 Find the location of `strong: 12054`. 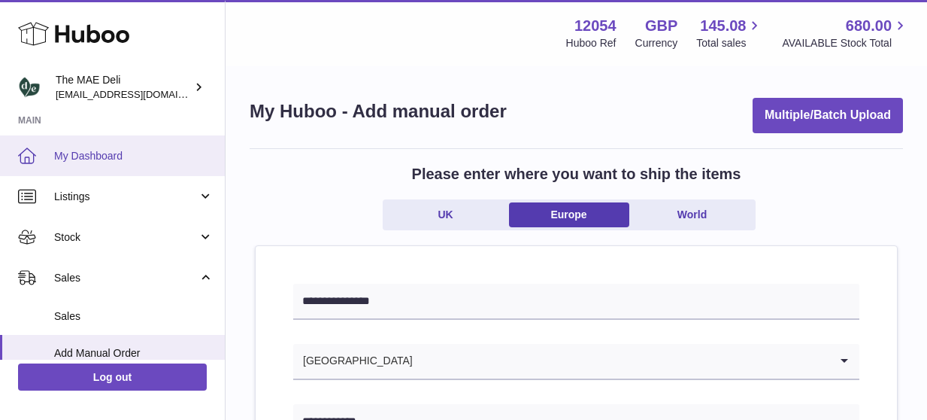

strong: 12054 is located at coordinates (596, 26).